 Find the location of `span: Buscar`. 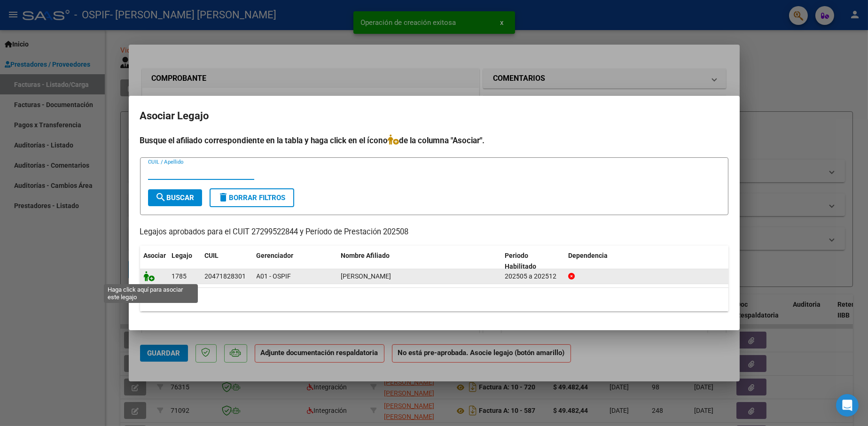

span: Buscar is located at coordinates (175, 198).